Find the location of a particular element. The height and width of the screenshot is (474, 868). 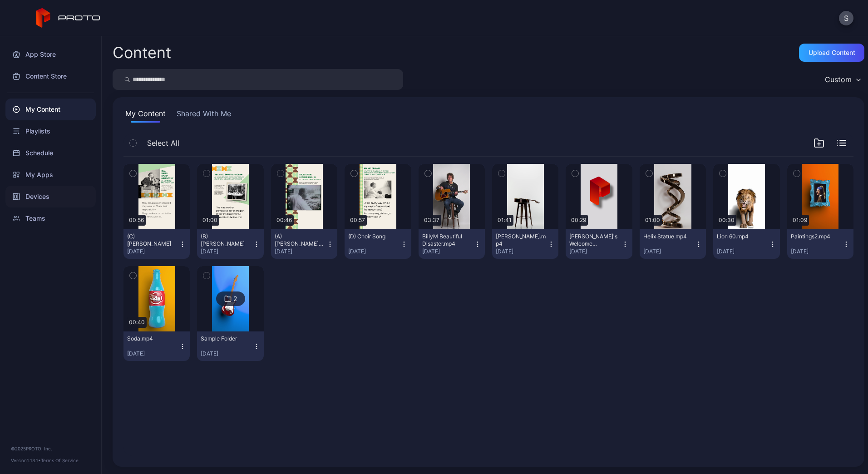

div: Schedule is located at coordinates (50, 153).